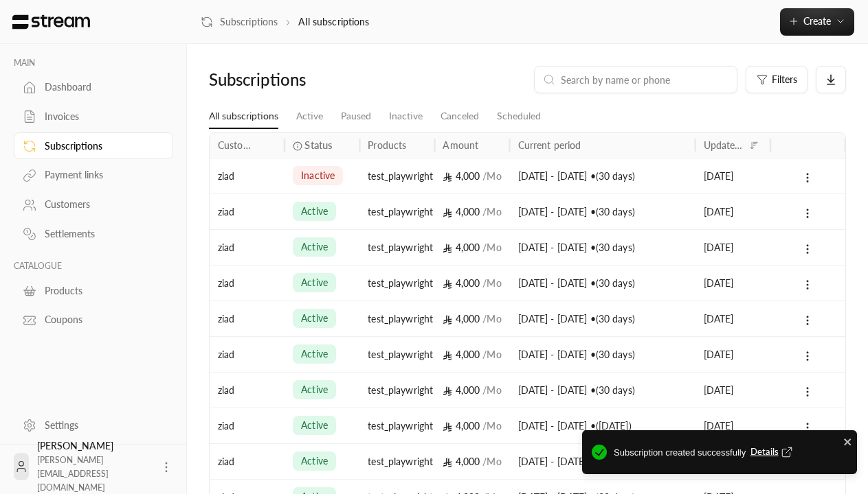 This screenshot has height=494, width=868. Describe the element at coordinates (356, 116) in the screenshot. I see `a: Paused` at that location.